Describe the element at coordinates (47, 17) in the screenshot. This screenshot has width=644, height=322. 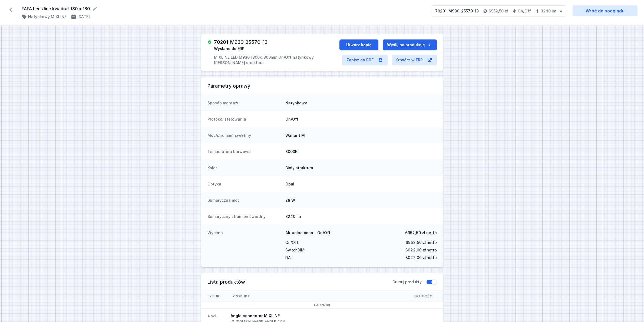
I see `h4: Natynkowy MIXLINE` at that location.